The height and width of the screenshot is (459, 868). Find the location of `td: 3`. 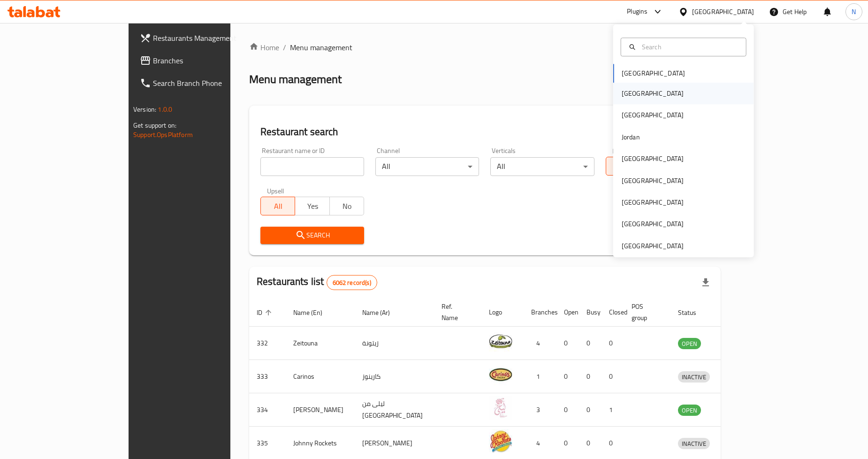

td: 3 is located at coordinates (540, 409).